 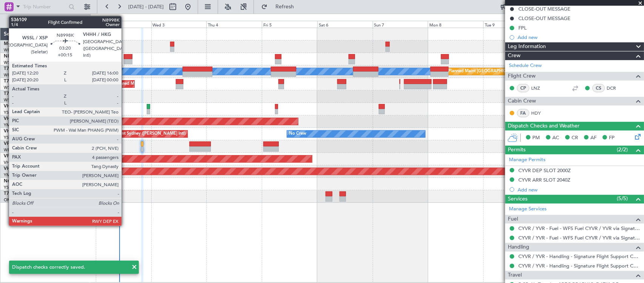 What do you see at coordinates (522, 101) in the screenshot?
I see `span: Cabin Crew` at bounding box center [522, 101].